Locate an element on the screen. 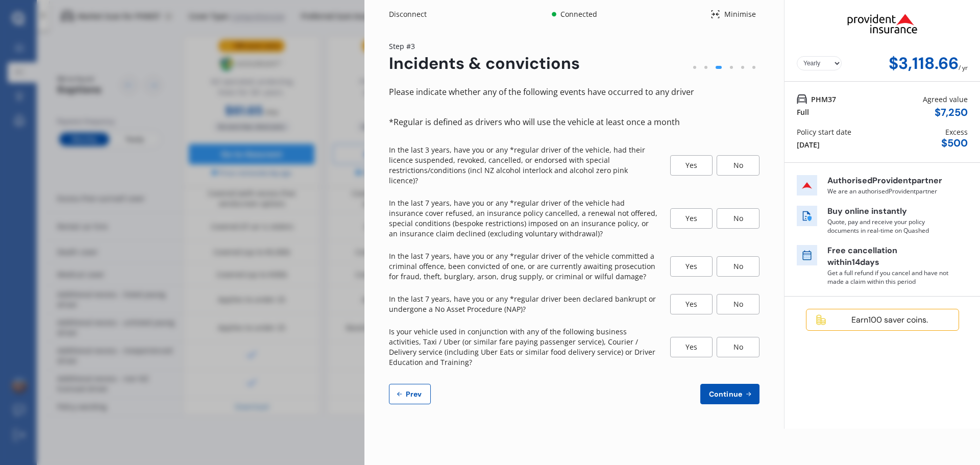 The image size is (980, 465). img: buy online icon is located at coordinates (807, 216).